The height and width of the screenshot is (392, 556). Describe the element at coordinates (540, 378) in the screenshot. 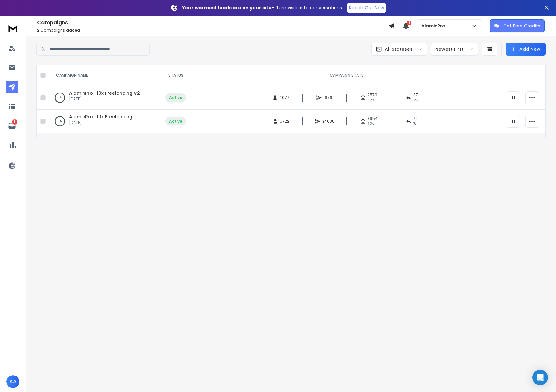

I see `div: Open Intercom Messenger` at that location.